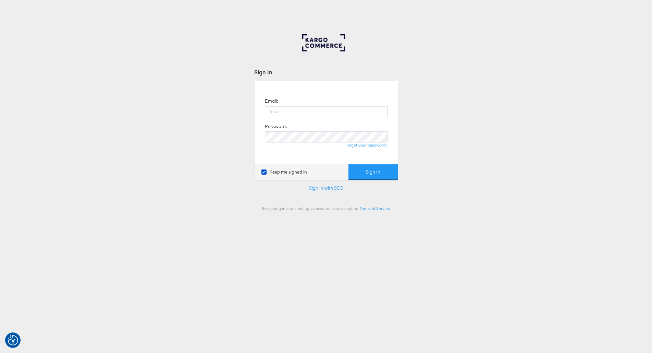 The image size is (652, 353). What do you see at coordinates (271, 101) in the screenshot?
I see `label: Email:` at bounding box center [271, 101].